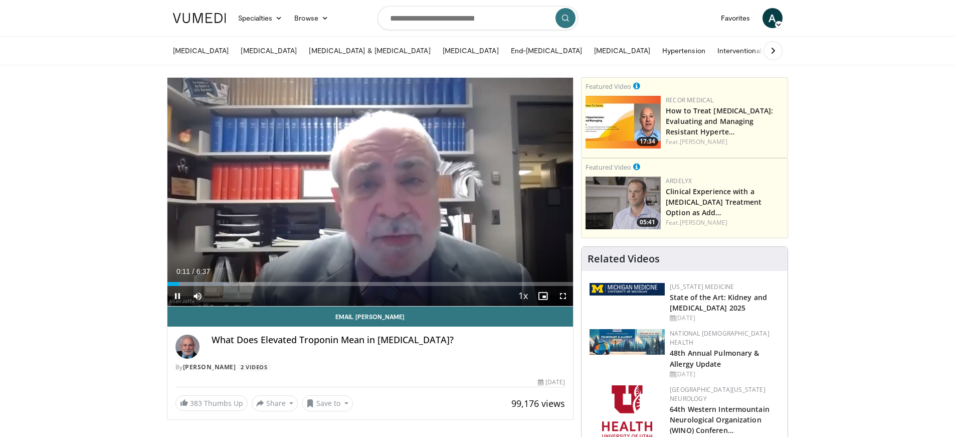 This screenshot has height=437, width=955. What do you see at coordinates (759, 51) in the screenshot?
I see `a: Interventional Nephrology` at bounding box center [759, 51].